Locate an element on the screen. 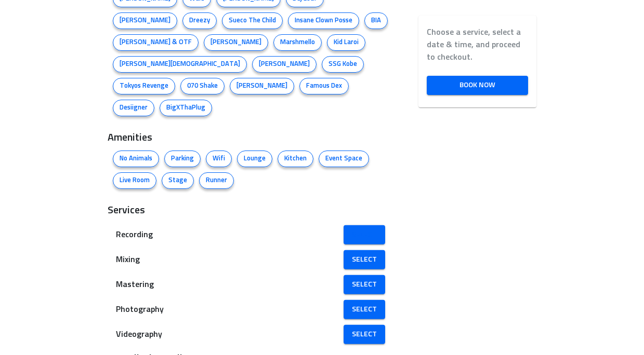 Image resolution: width=644 pixels, height=355 pixels. div: Recording is located at coordinates (251, 235).